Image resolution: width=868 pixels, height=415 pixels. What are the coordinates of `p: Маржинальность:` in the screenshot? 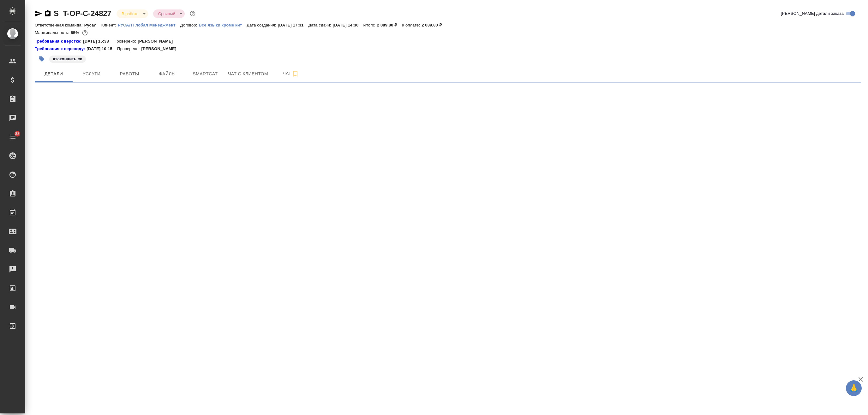 It's located at (53, 33).